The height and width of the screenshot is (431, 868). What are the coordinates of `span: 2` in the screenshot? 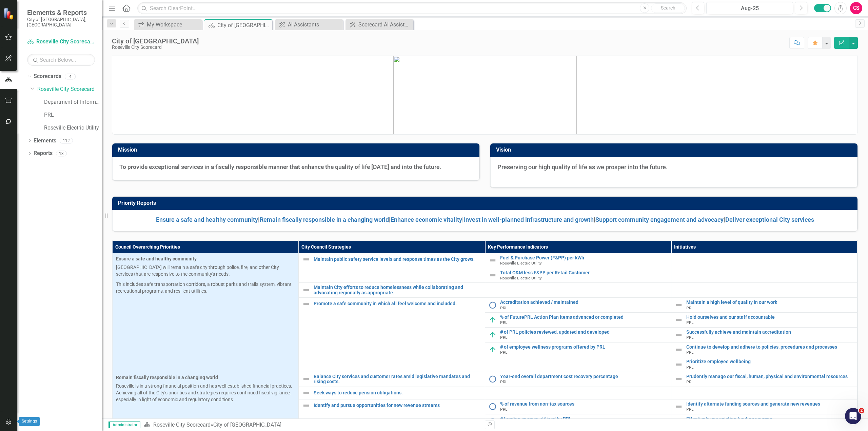 It's located at (861, 410).